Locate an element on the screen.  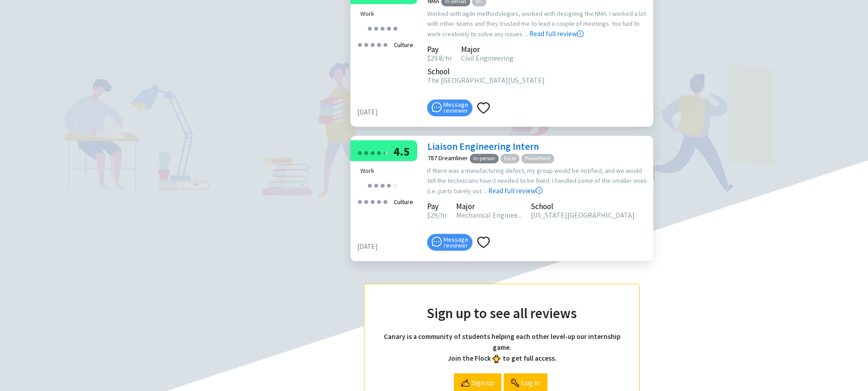
img: bird_front.png is located at coordinates (496, 359).